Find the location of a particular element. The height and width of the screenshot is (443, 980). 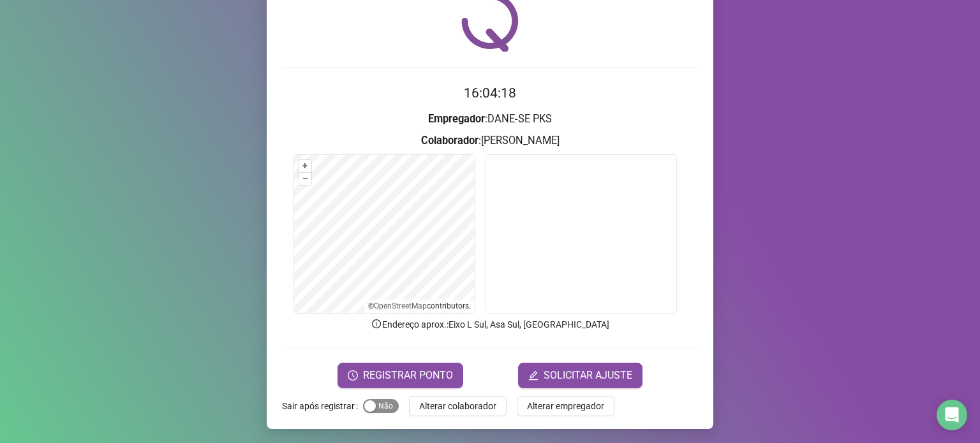

label: Sair após registrar is located at coordinates (322, 406).